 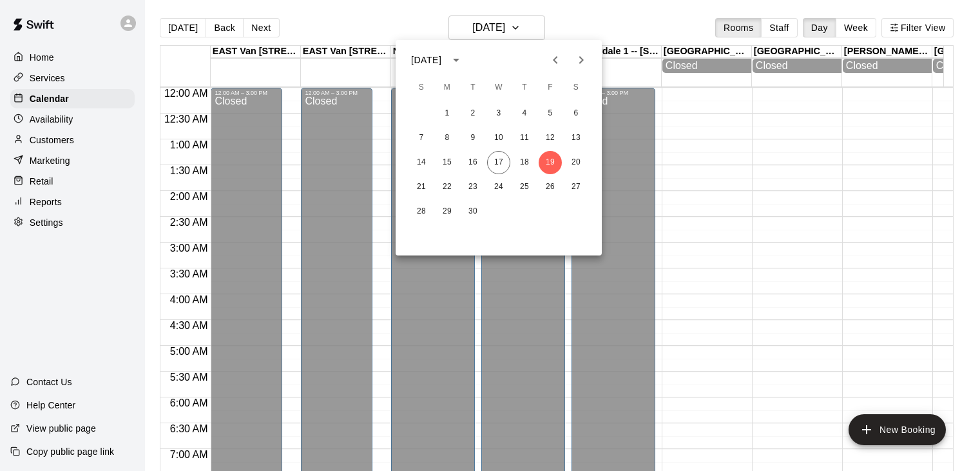 What do you see at coordinates (499, 138) in the screenshot?
I see `button: 10` at bounding box center [499, 138].